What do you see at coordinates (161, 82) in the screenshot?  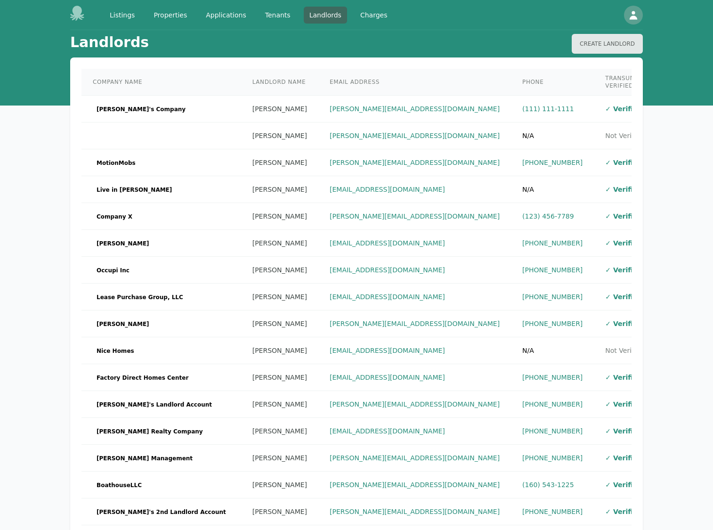 I see `th: Company Name` at bounding box center [161, 82].